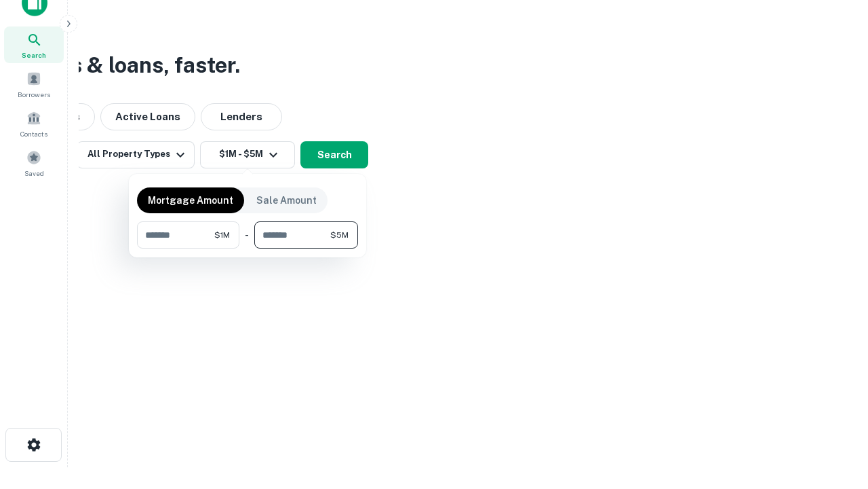 Image resolution: width=868 pixels, height=489 pixels. I want to click on div: Chat Widget, so click(834, 413).